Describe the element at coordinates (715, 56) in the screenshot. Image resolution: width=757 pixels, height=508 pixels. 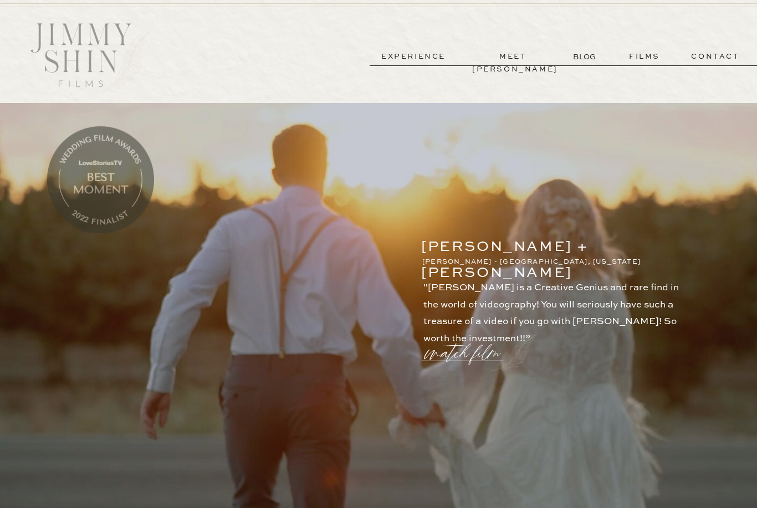
I see `p: contact` at that location.